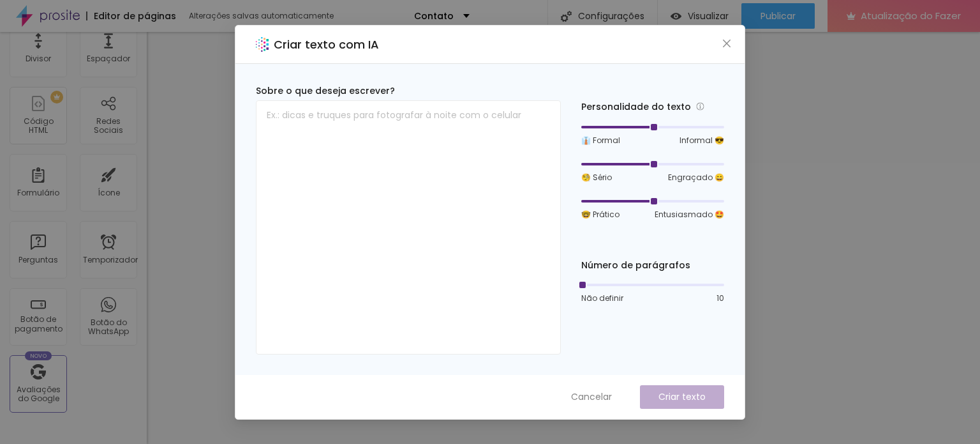  Describe the element at coordinates (611, 16) in the screenshot. I see `font: Configurações` at that location.